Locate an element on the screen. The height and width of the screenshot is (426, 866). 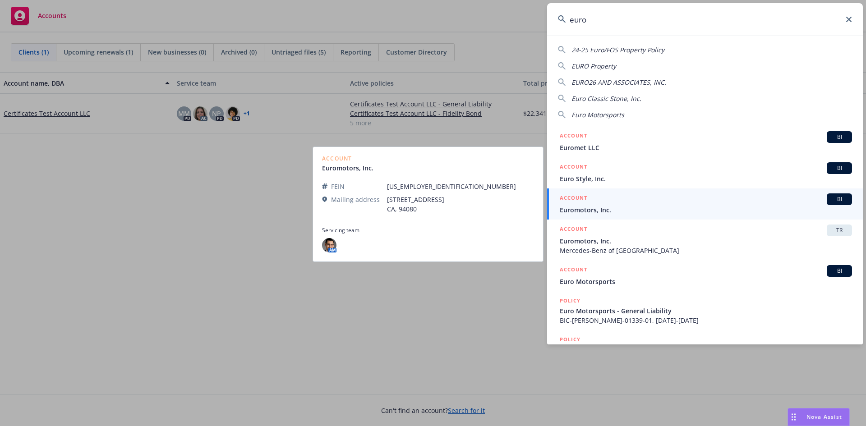
a: ACCOUNTBIEuro Motorsports is located at coordinates (705, 276).